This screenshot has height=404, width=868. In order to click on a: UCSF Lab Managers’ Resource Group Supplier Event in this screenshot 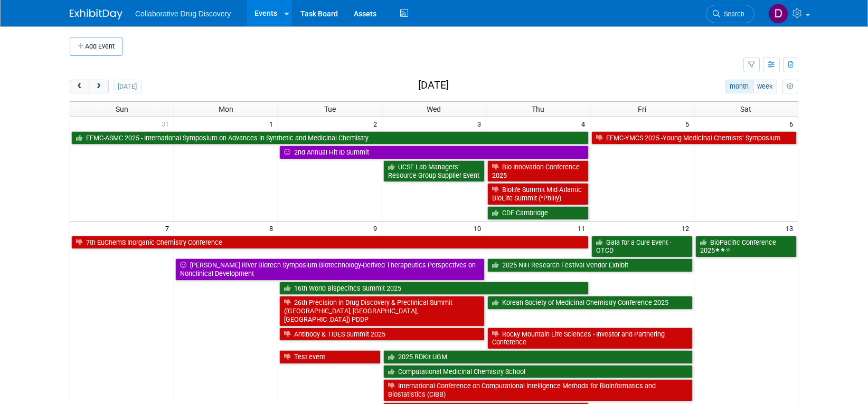, I will do `click(434, 171)`.